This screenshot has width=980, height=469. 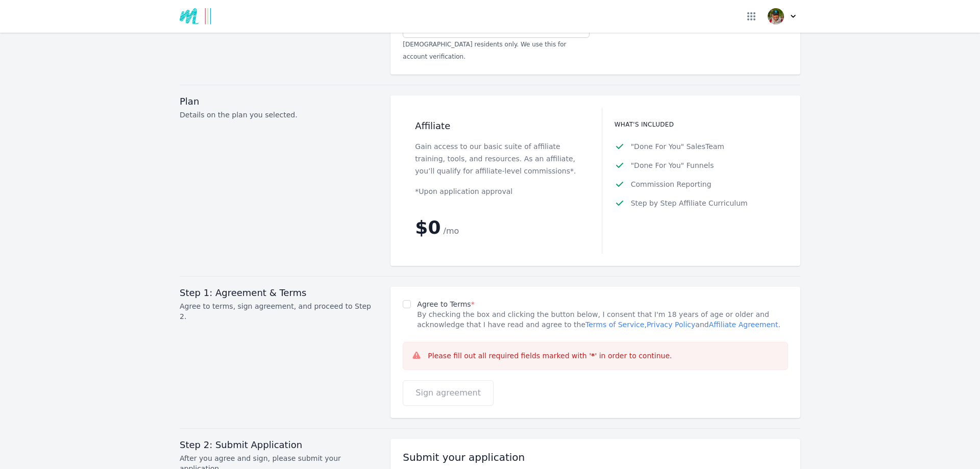 I want to click on h3: Step 1: Agreement & Terms, so click(x=279, y=293).